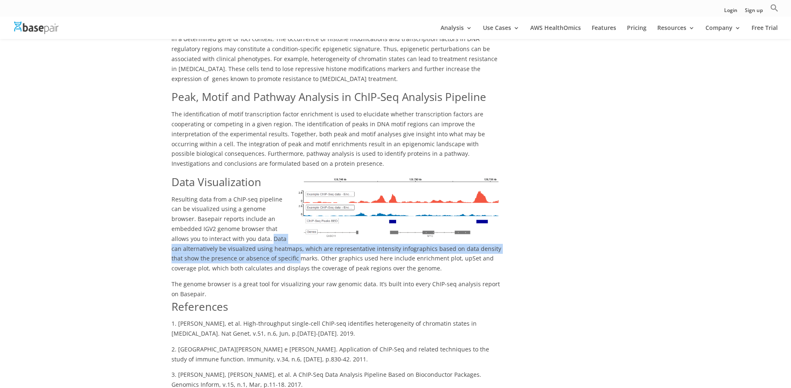 This screenshot has height=388, width=791. I want to click on a: Pricing, so click(637, 32).